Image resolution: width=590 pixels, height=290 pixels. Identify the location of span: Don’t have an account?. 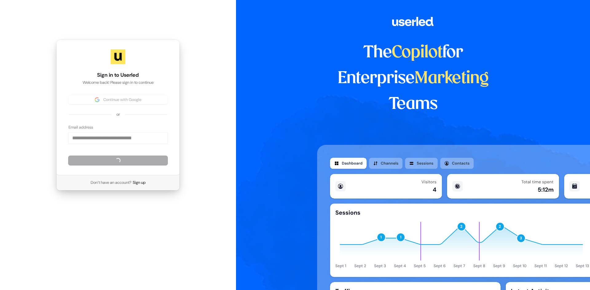
(111, 183).